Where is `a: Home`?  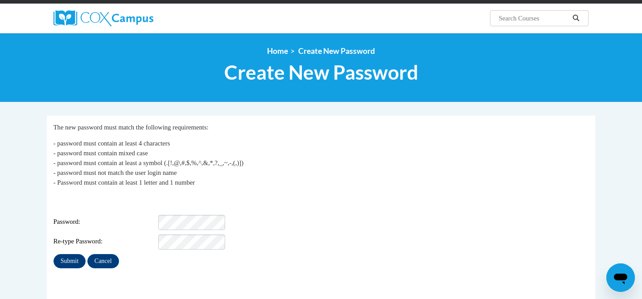 a: Home is located at coordinates (277, 51).